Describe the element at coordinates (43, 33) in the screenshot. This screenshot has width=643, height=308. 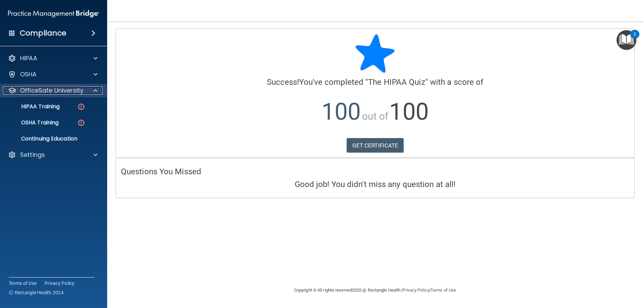
I see `h4: Compliance` at that location.